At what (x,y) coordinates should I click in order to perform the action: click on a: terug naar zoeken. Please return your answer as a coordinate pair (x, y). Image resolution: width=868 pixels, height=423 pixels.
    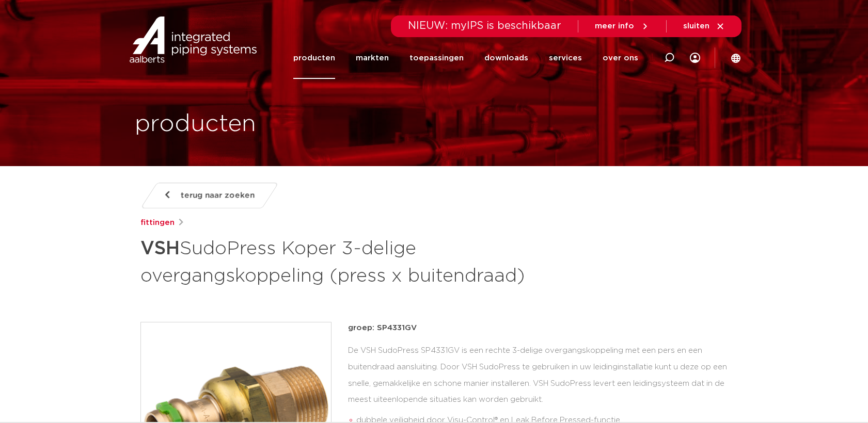
    Looking at the image, I should click on (209, 195).